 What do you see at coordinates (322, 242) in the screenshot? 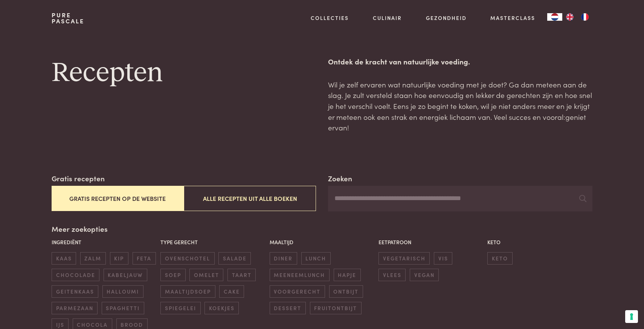
I see `p: Maaltijd` at bounding box center [322, 242].